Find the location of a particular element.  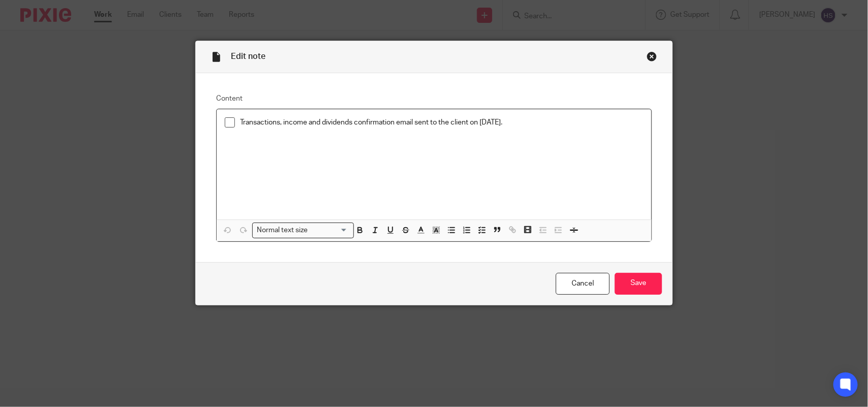

div: Close this dialog window is located at coordinates (652, 56).